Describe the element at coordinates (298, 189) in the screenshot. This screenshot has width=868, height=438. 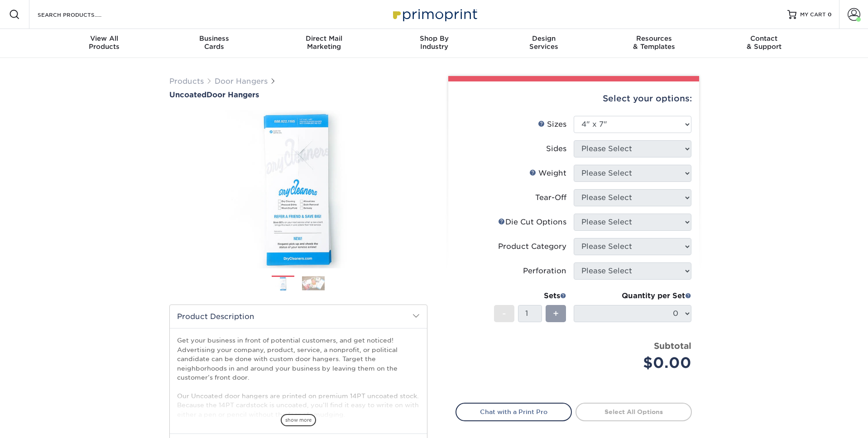
I see `img: Uncoated 01` at that location.